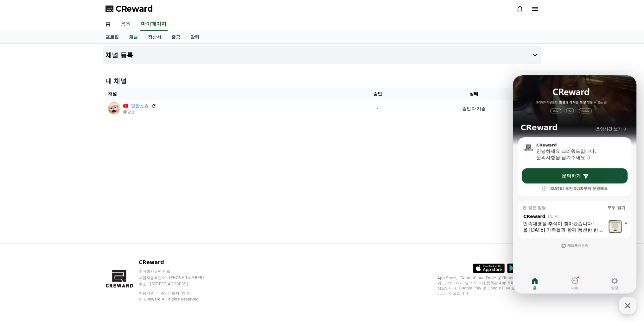 The width and height of the screenshot is (644, 322). Describe the element at coordinates (96, 54) in the screenshot. I see `span: 운영시간 보기` at that location.